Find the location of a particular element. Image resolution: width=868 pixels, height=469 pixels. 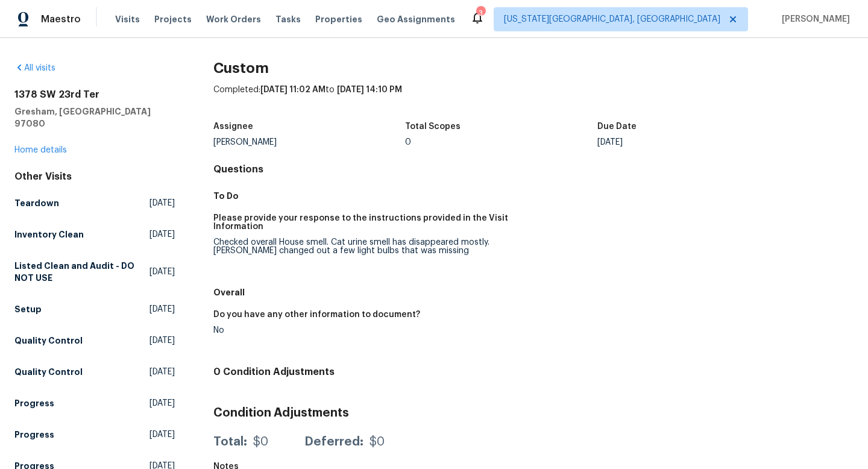

div: 0 is located at coordinates (501, 142).